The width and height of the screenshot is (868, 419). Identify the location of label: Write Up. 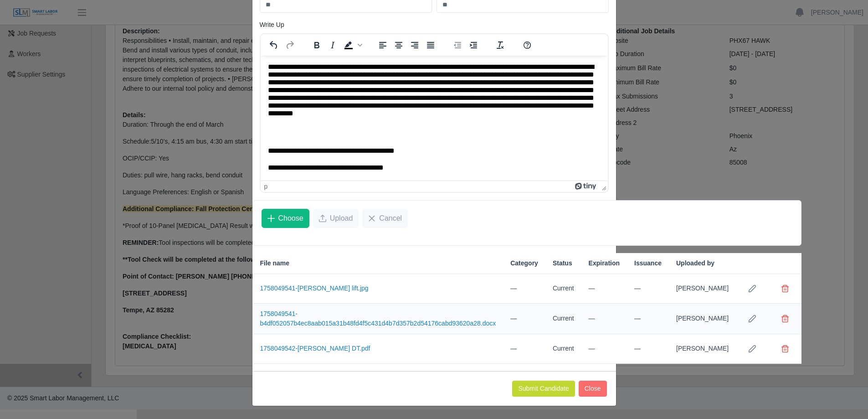
(272, 25).